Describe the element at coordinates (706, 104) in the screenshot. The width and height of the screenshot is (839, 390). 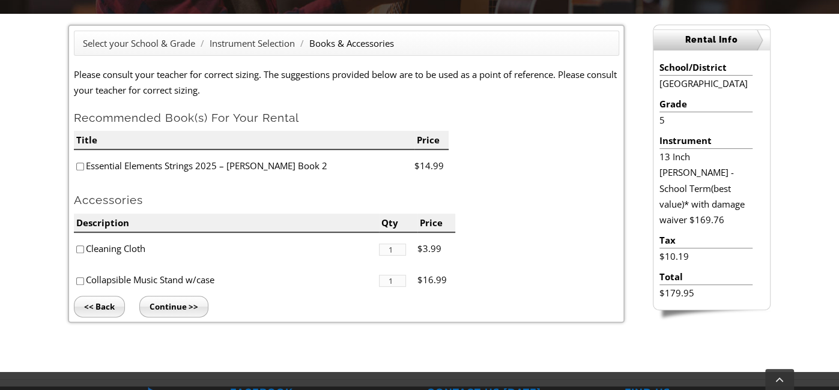
I see `li: Grade` at that location.